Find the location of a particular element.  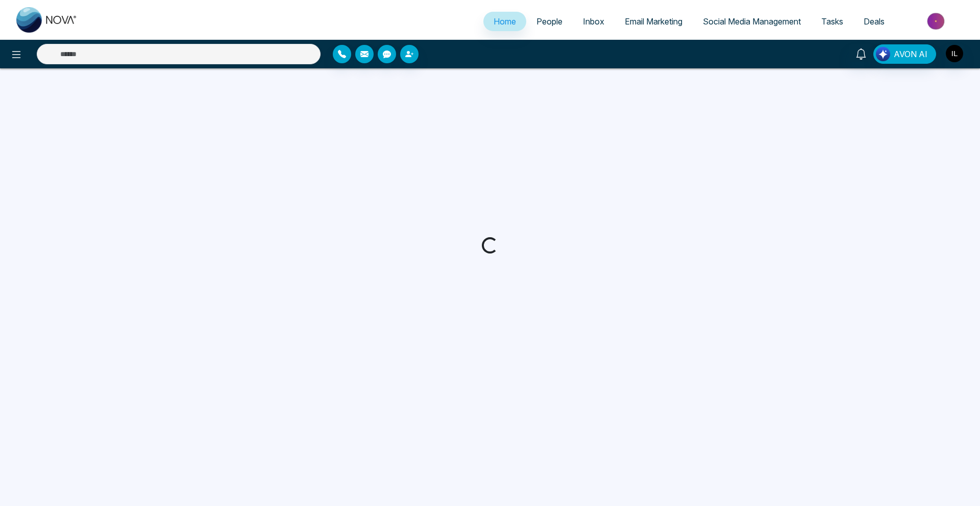

span: Deals is located at coordinates (874, 21).